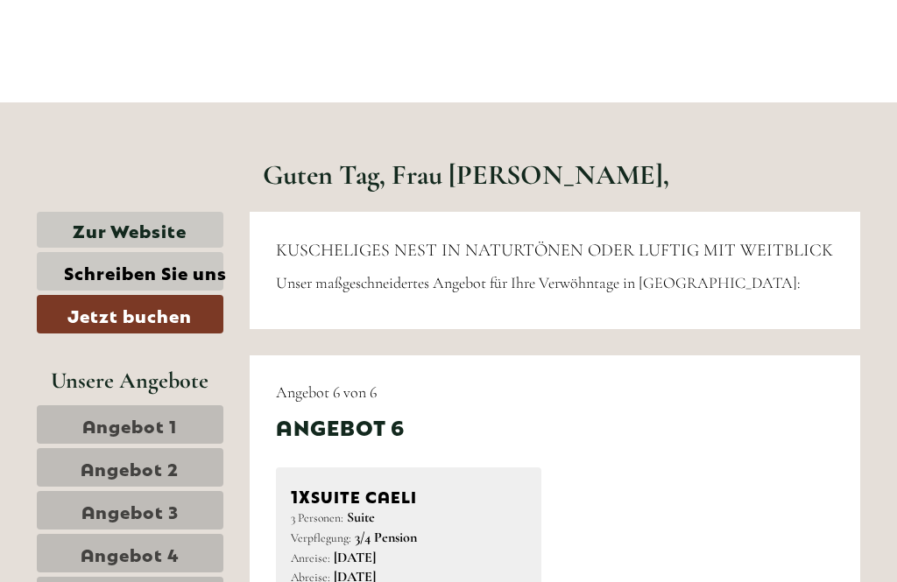 Image resolution: width=897 pixels, height=582 pixels. I want to click on div: Guten Tag, wie können wir Ihnen helfen?, so click(135, 74).